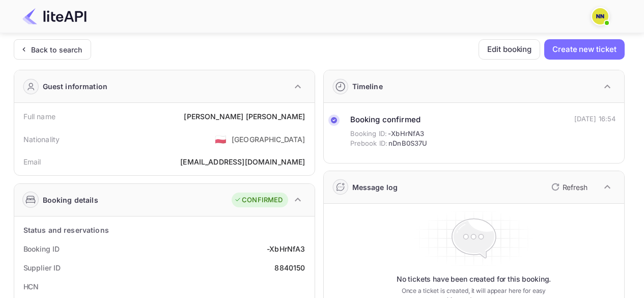  I want to click on div: Supplier ID, so click(42, 267).